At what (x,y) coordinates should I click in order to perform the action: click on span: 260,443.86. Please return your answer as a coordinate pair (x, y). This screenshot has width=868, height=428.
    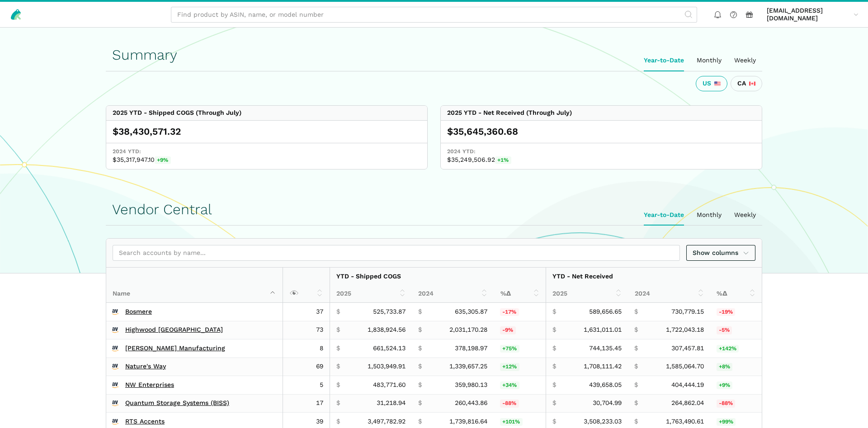
    Looking at the image, I should click on (471, 403).